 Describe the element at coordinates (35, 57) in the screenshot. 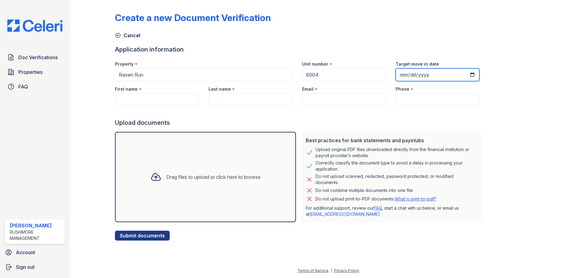

I see `a: Doc Verifications` at that location.